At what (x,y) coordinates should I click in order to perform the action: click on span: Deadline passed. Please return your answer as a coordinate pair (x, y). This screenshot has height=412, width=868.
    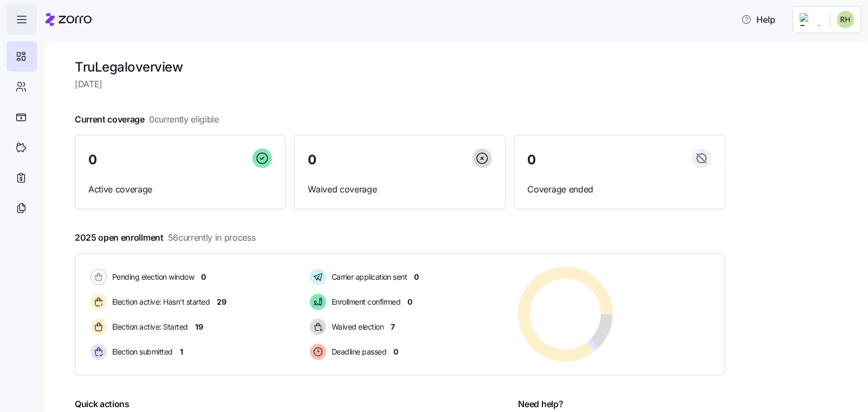
    Looking at the image, I should click on (358, 352).